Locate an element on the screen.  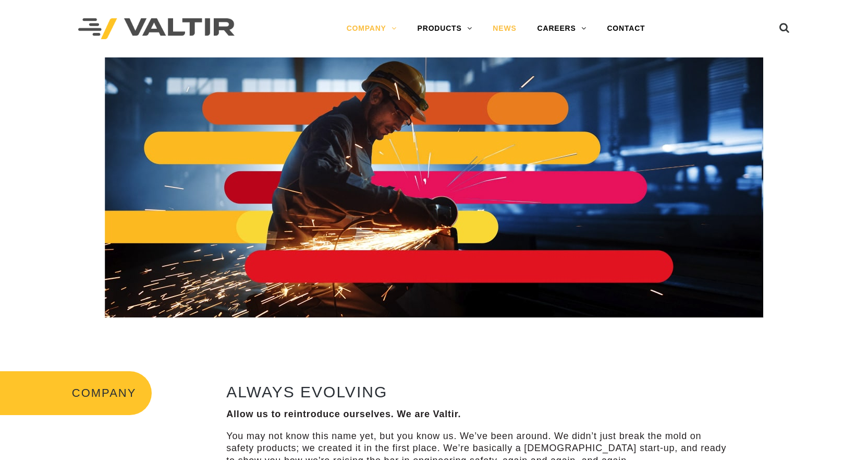
a: COMPANY is located at coordinates (372, 29).